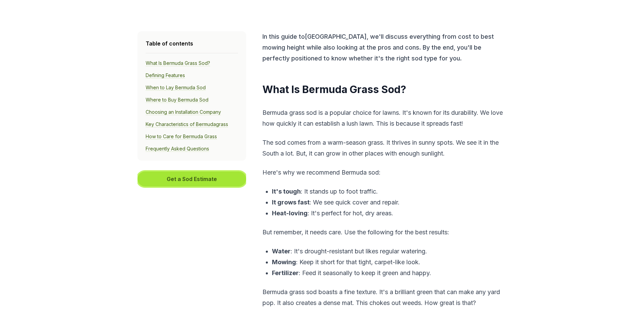 This screenshot has width=644, height=324. Describe the element at coordinates (388, 273) in the screenshot. I see `p: : Feed it seasonally to keep it green and happy.` at that location.